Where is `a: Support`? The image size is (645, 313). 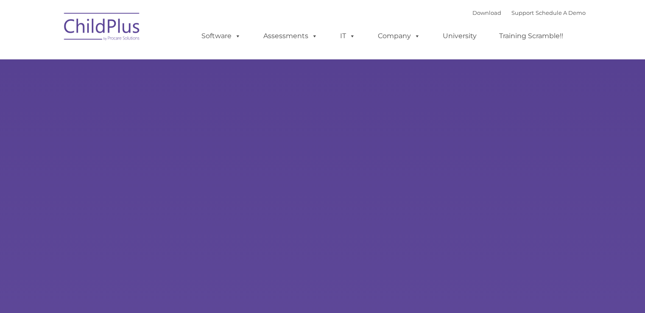 a: Support is located at coordinates (522, 13).